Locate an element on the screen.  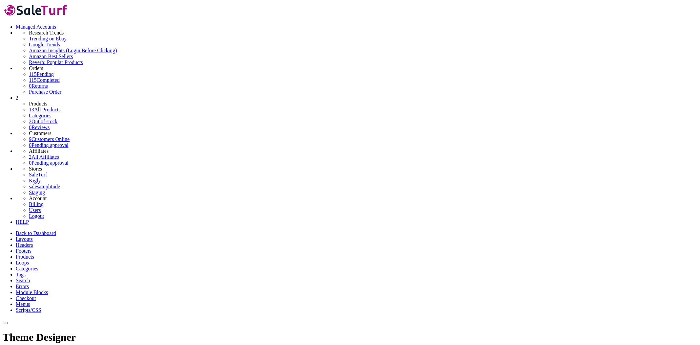
span: Products is located at coordinates (25, 256).